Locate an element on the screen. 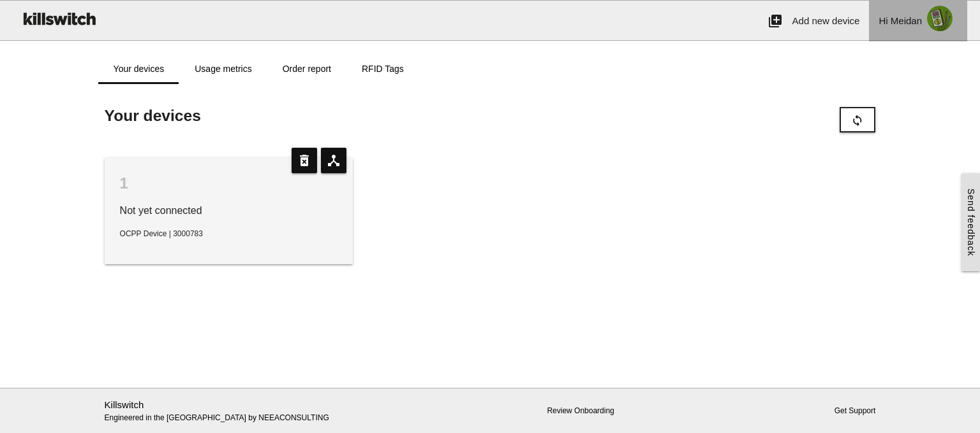  a: Send feedback is located at coordinates (970, 222).